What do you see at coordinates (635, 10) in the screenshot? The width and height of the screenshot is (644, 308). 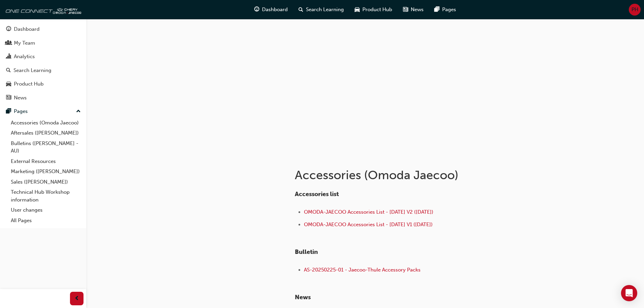 I see `span: PH` at bounding box center [635, 10].